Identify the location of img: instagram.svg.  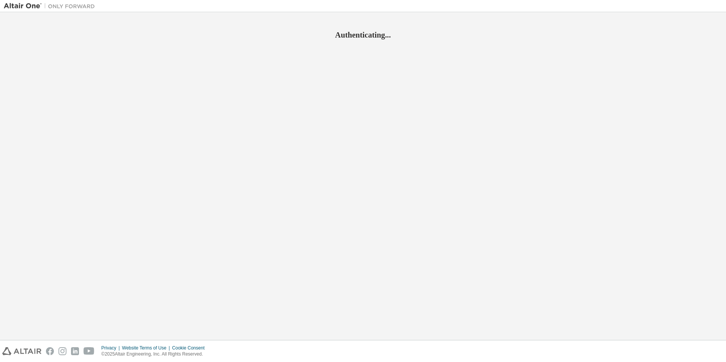
(62, 351).